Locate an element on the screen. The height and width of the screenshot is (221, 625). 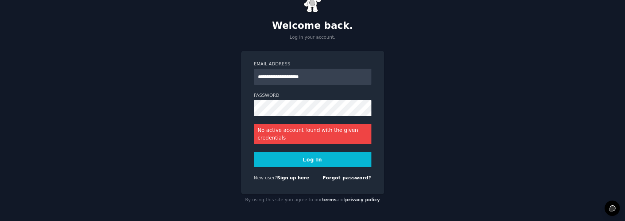
a: privacy policy is located at coordinates (363, 200).